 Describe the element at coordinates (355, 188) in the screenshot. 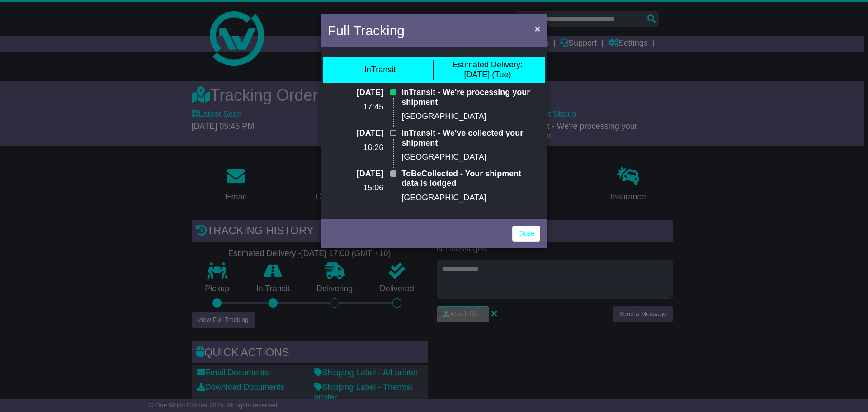

I see `p: 15:06` at that location.